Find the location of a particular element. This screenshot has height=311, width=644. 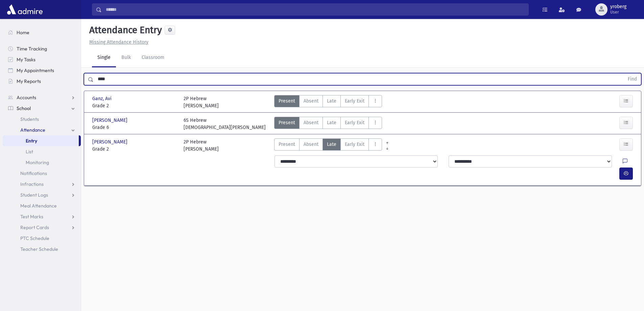

input: Search is located at coordinates (315, 10).